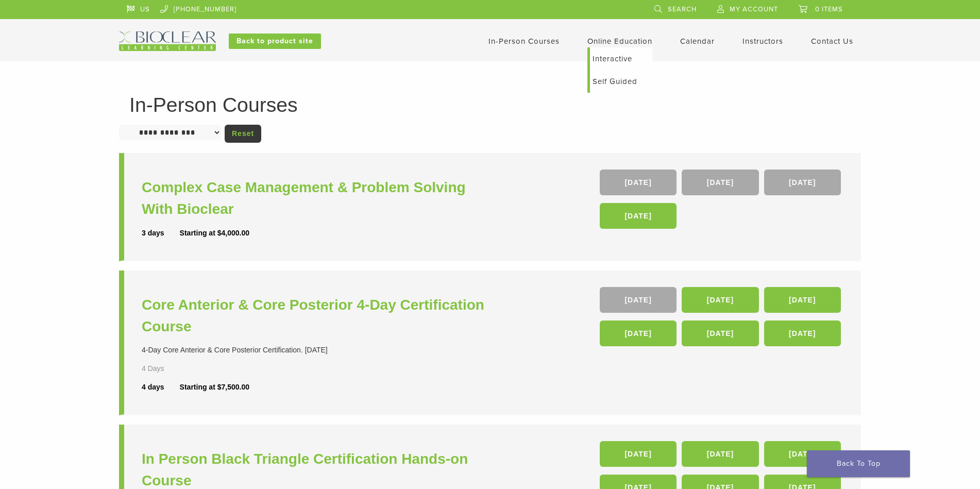 This screenshot has height=489, width=980. What do you see at coordinates (524, 41) in the screenshot?
I see `a: In-Person Courses` at bounding box center [524, 41].